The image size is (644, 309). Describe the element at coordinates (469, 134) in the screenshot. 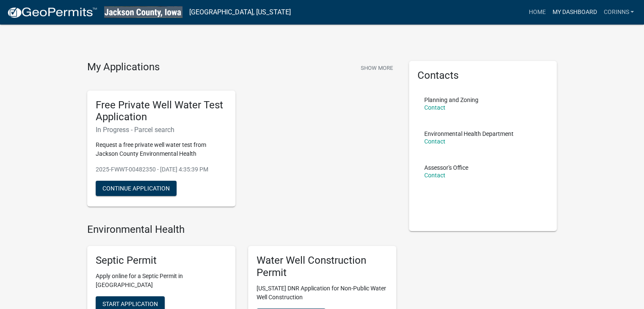

I see `p: Environmental Health Department` at that location.